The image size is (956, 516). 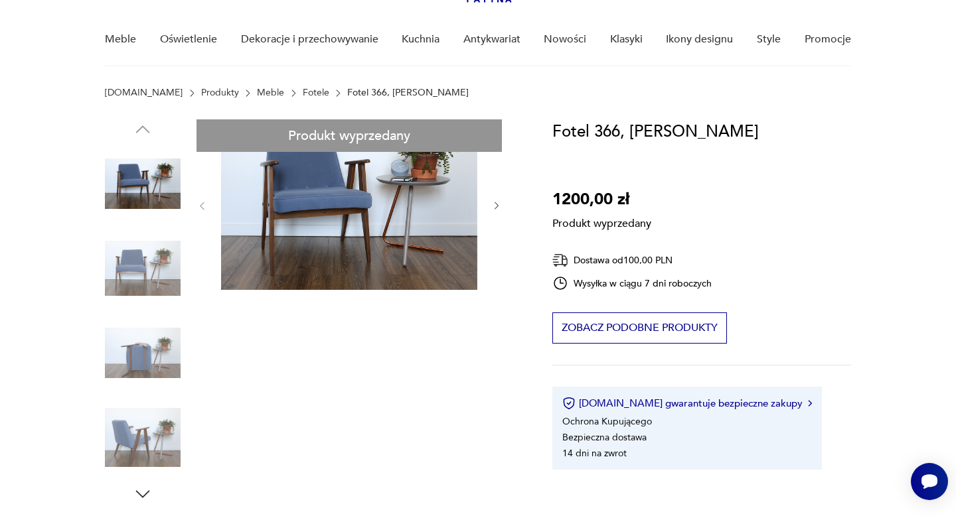 What do you see at coordinates (699, 39) in the screenshot?
I see `a: Ikony designu` at bounding box center [699, 39].